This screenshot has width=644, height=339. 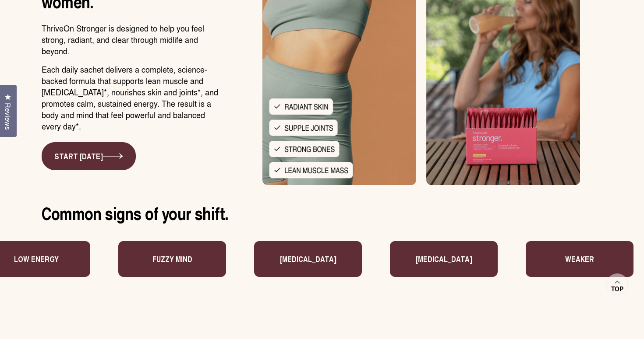 What do you see at coordinates (24, 259) in the screenshot?
I see `p: Low energy` at bounding box center [24, 259].